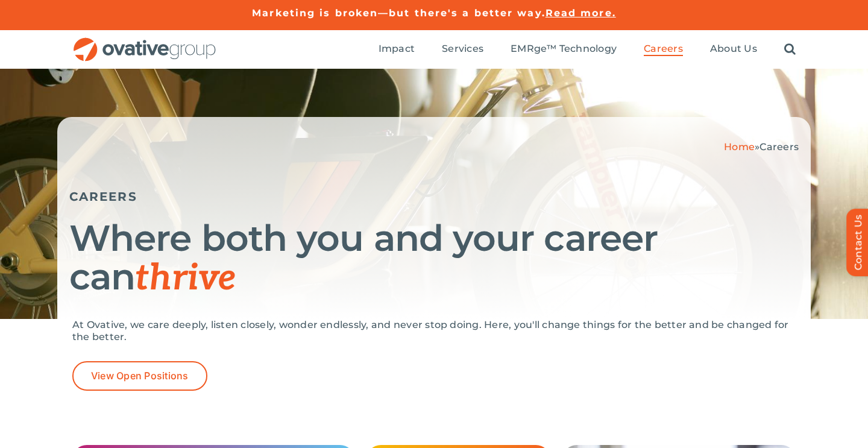  Describe the element at coordinates (398, 13) in the screenshot. I see `a: Marketing is broken—but there's a better way.` at that location.